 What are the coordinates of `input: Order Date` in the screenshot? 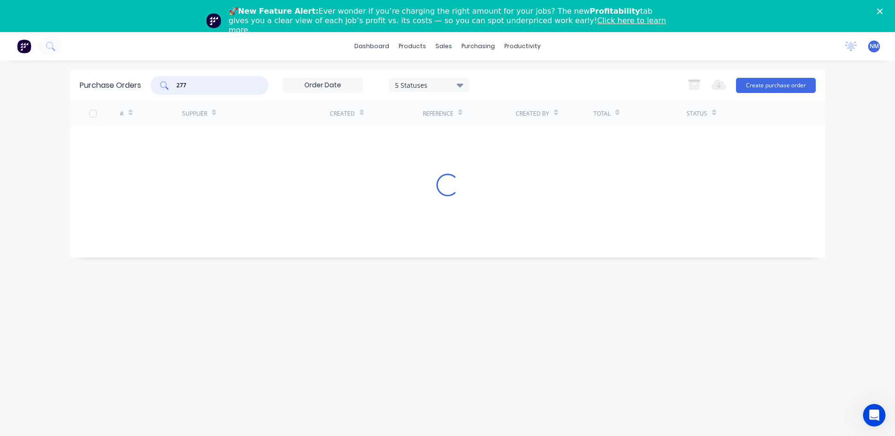 It's located at (323, 85).